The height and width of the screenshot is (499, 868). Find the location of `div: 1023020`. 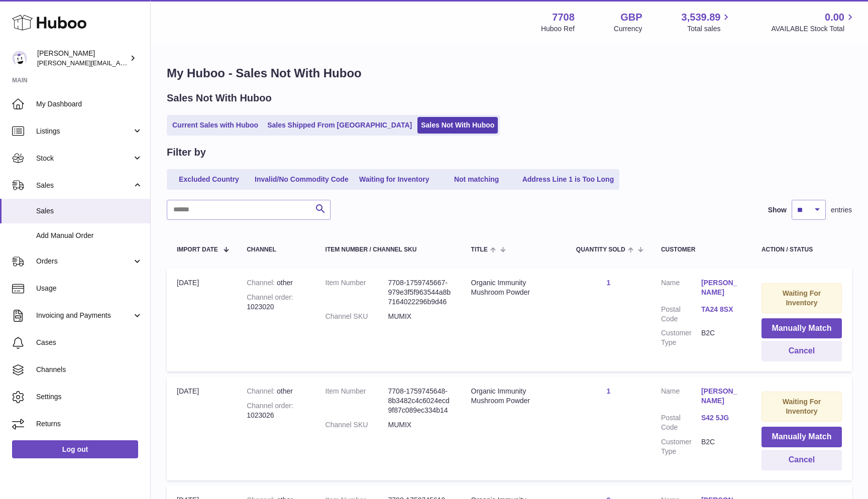

div: 1023020 is located at coordinates (276, 303).